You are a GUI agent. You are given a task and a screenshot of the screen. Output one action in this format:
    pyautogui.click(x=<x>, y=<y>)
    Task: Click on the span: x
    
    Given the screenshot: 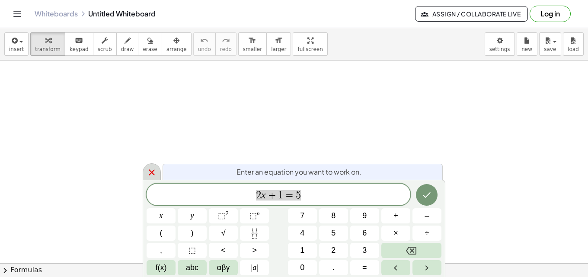 What is the action you would take?
    pyautogui.click(x=161, y=216)
    